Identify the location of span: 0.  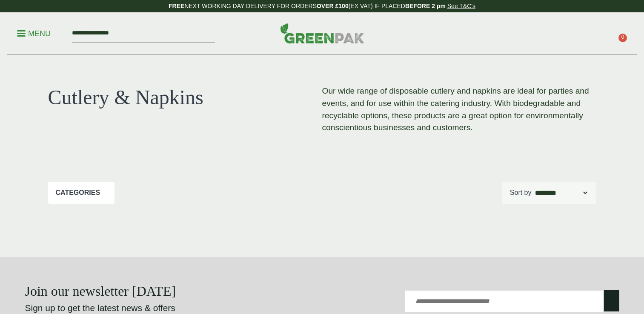
(623, 38).